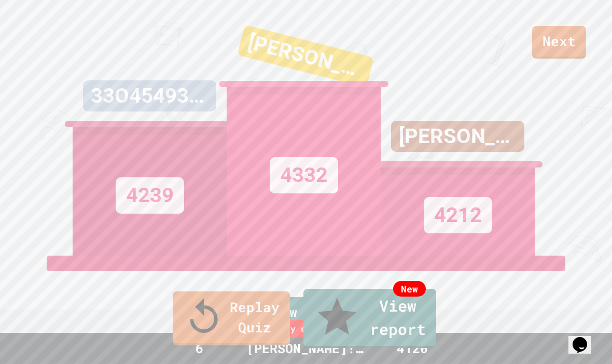 This screenshot has width=612, height=364. I want to click on a: View report, so click(370, 319).